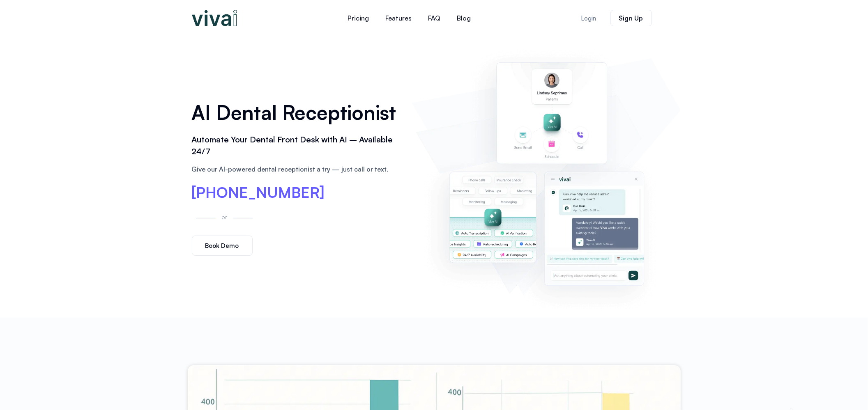 Image resolution: width=868 pixels, height=410 pixels. What do you see at coordinates (631, 18) in the screenshot?
I see `a: Sign Up` at bounding box center [631, 18].